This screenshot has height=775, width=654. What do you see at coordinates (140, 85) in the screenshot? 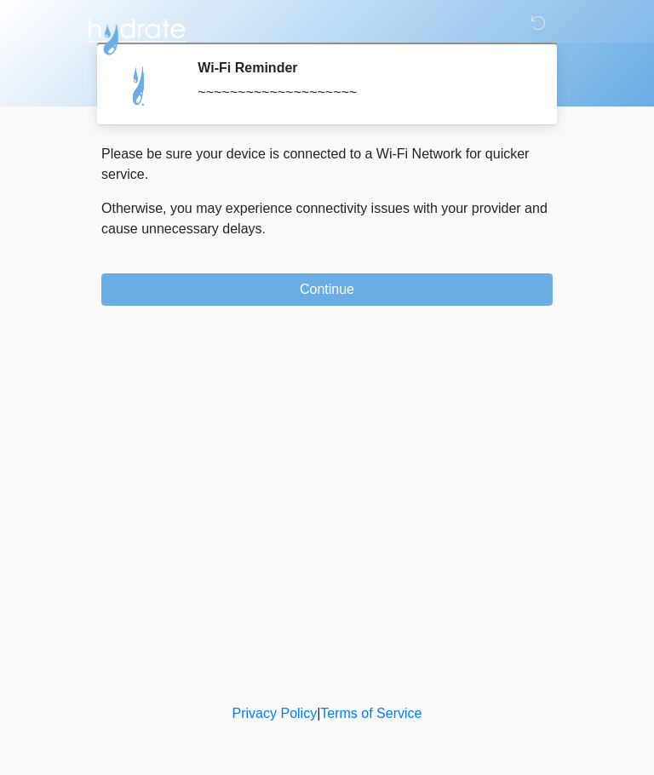
I see `img: Agent Avatar` at bounding box center [140, 85].